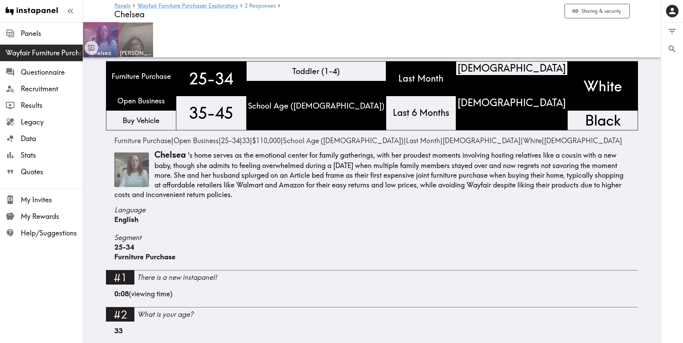 This screenshot has height=343, width=683. What do you see at coordinates (91, 48) in the screenshot?
I see `button: Toggle between responses and questions` at bounding box center [91, 48].